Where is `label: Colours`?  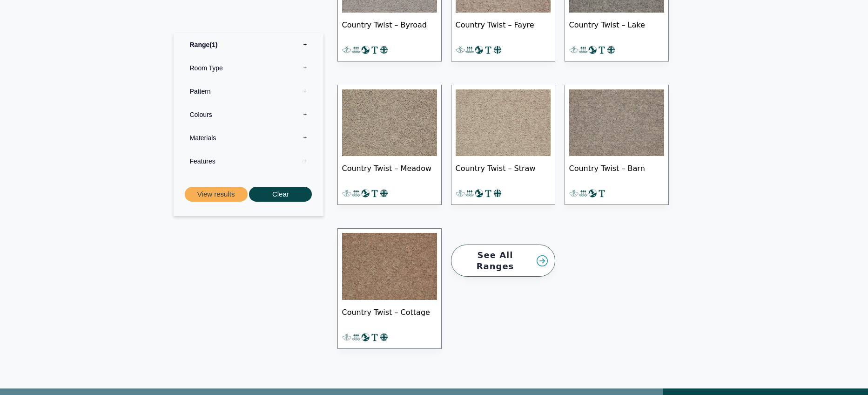 label: Colours is located at coordinates (249, 114).